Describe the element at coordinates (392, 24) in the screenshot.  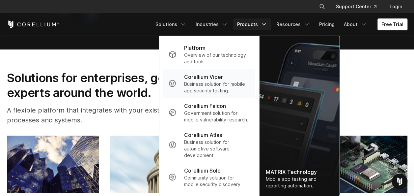
I see `a: Free Trial` at that location.